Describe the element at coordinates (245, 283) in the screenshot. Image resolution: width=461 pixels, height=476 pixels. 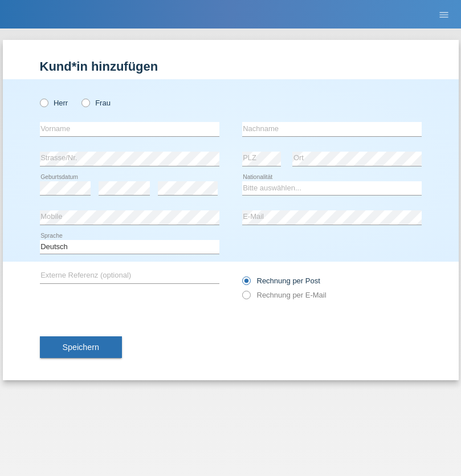
I see `input: Rechnung per Post` at that location.